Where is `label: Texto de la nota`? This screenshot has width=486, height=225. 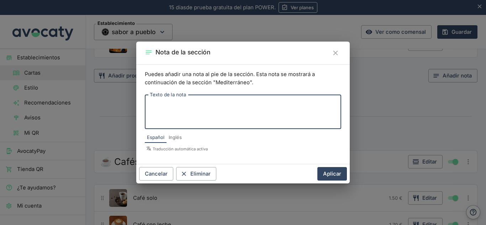 label: Texto de la nota is located at coordinates (168, 95).